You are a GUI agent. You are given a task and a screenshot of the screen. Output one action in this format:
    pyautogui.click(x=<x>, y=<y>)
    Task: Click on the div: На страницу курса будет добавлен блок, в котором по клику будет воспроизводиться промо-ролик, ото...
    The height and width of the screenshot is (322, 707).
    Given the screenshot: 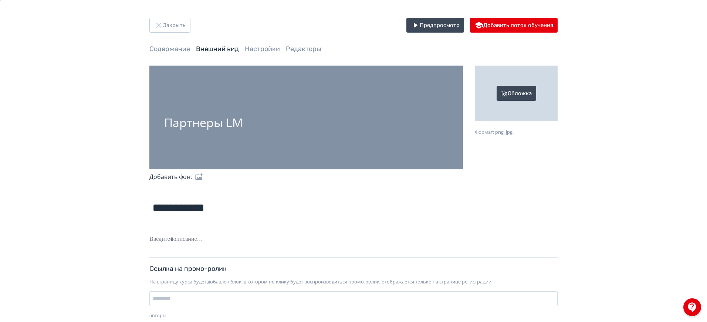 What is the action you would take?
    pyautogui.click(x=354, y=282)
    